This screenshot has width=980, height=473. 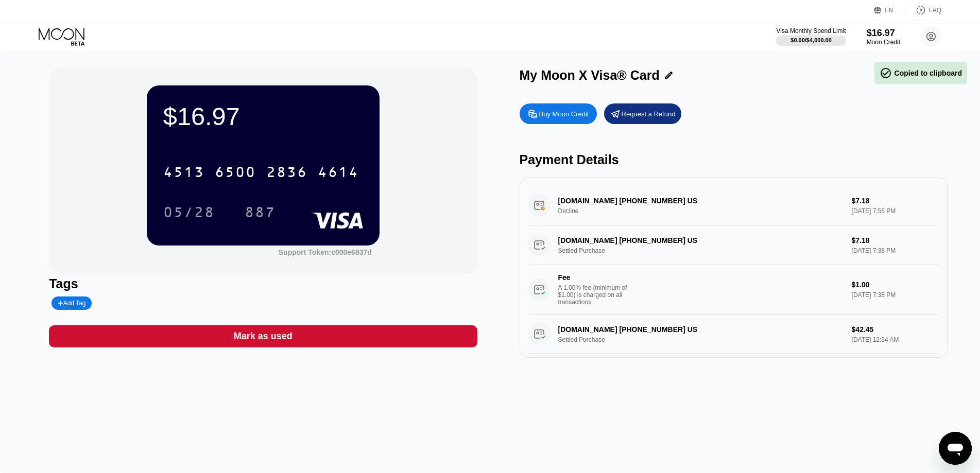 What do you see at coordinates (184, 173) in the screenshot?
I see `div: 4513` at bounding box center [184, 173].